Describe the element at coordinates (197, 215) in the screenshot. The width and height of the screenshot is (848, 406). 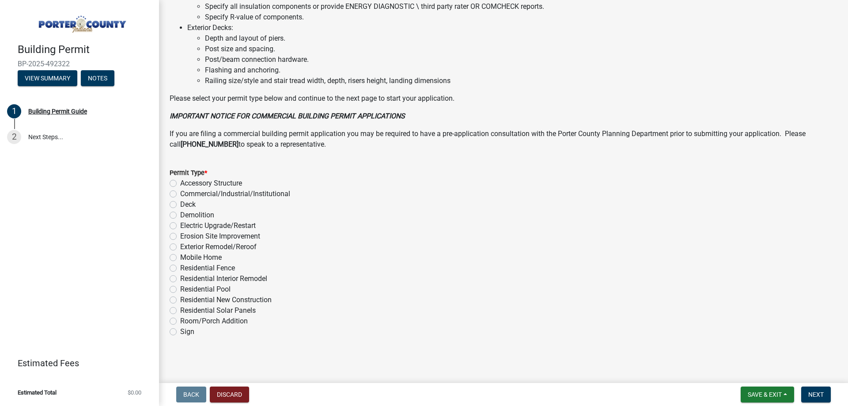
I see `label: Demolition` at that location.